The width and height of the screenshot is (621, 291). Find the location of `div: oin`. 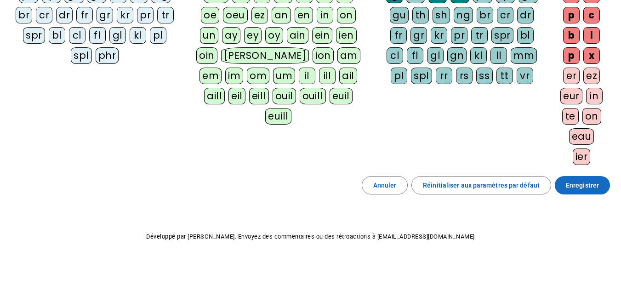

div: oin is located at coordinates (207, 56).